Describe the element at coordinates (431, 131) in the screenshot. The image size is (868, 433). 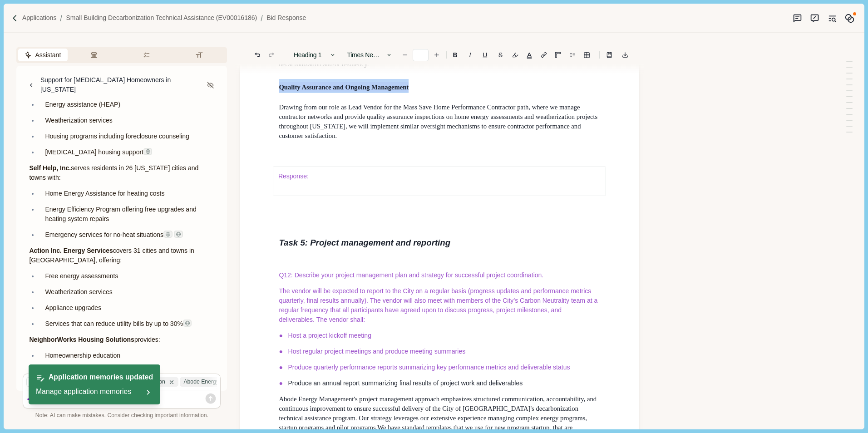
I see `span: , we will implement similar oversight mechanisms to ensure contractor performance and customer sa...` at that location.